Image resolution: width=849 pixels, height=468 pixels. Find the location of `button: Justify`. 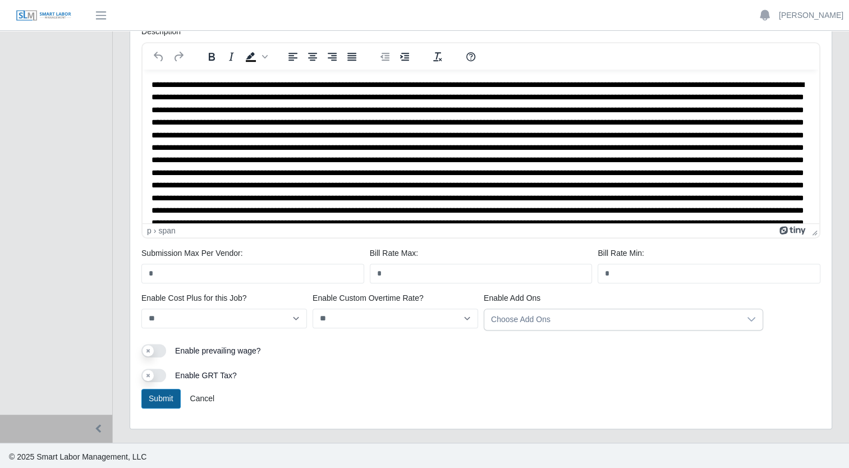

button: Justify is located at coordinates (352, 57).